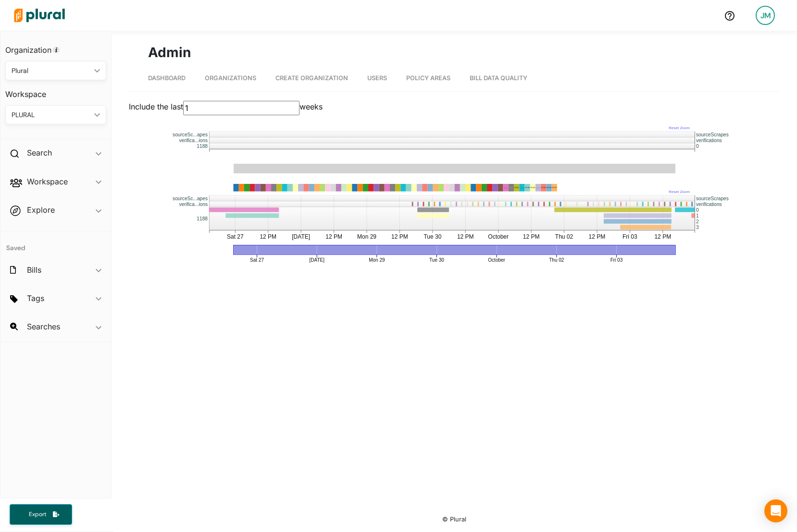 The width and height of the screenshot is (797, 532). Describe the element at coordinates (522, 188) in the screenshot. I see `text: HB 4144` at that location.